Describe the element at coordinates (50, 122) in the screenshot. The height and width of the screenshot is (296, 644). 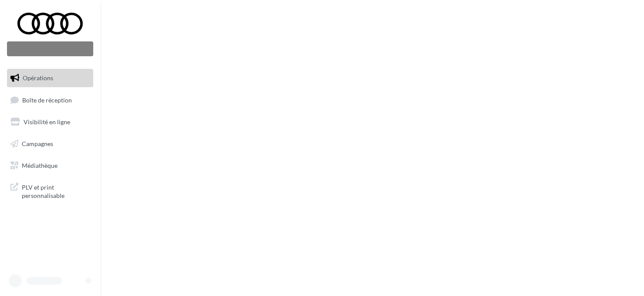
I see `a: Visibilité en ligne` at that location.